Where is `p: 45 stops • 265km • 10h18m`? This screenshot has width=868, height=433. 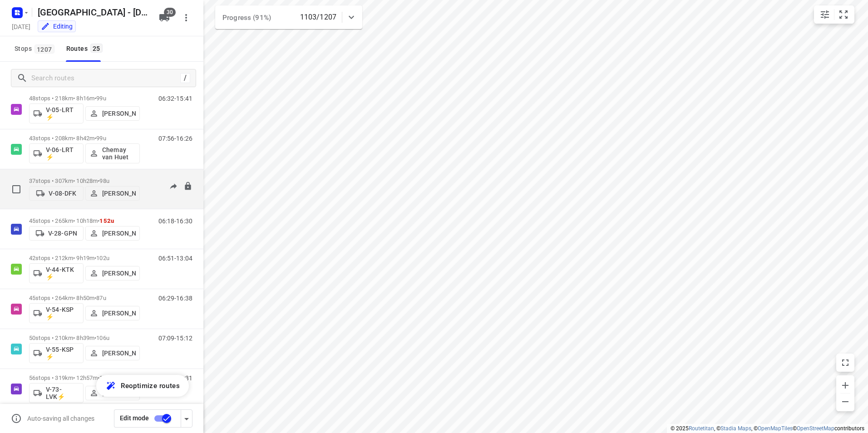 p: 45 stops • 265km • 10h18m is located at coordinates (85, 221).